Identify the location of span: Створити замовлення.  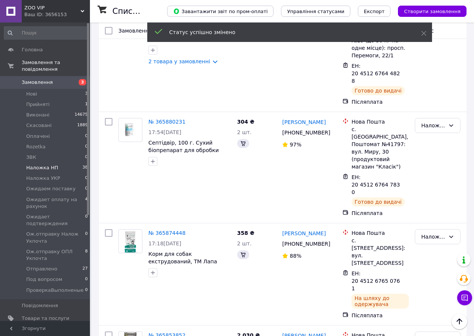
(432, 11).